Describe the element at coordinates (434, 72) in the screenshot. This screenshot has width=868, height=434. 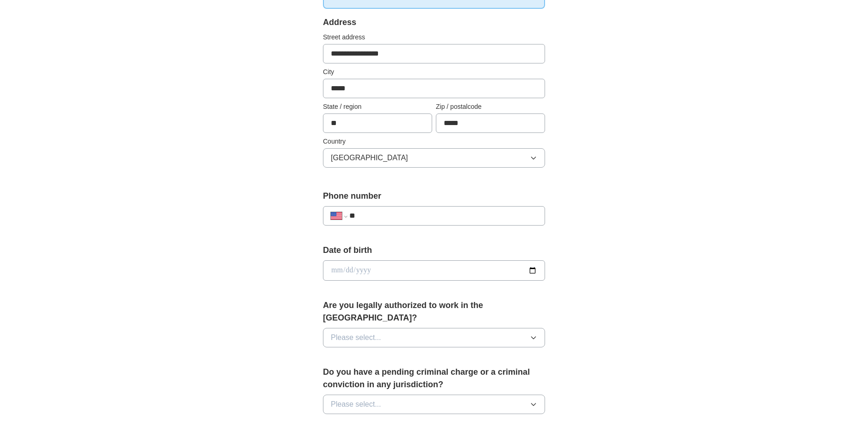
I see `label: City` at that location.